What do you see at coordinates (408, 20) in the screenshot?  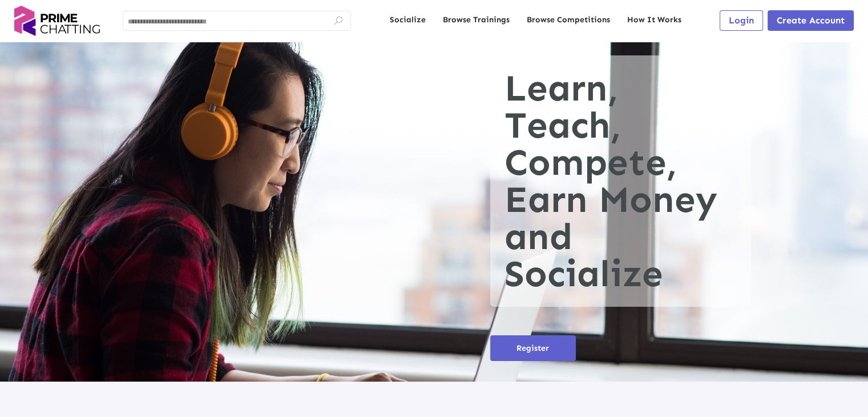 I see `a: Socialize` at bounding box center [408, 20].